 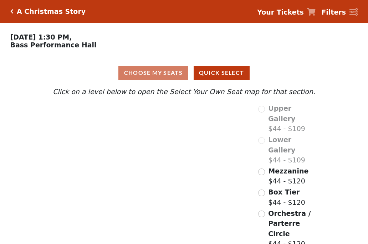 I want to click on path: Lower Gallery - Seats Available: 0, so click(x=135, y=137).